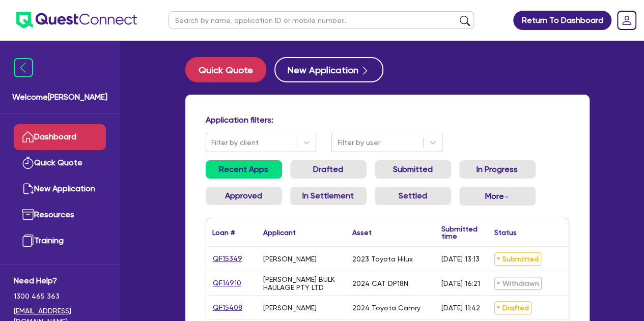  I want to click on h4: Application filters:, so click(387, 119).